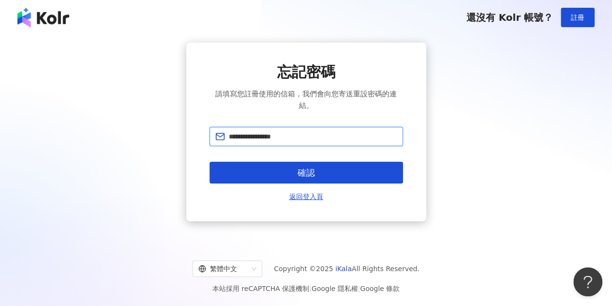 The height and width of the screenshot is (306, 612). Describe the element at coordinates (346, 268) in the screenshot. I see `span: Copyright © 2025 All Rights Reserved.` at that location.